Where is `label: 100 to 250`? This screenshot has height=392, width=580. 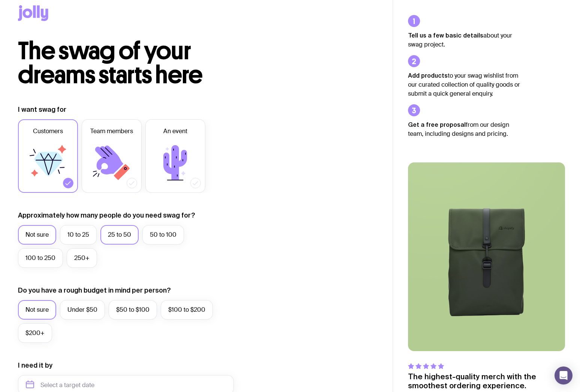
label: 100 to 250 is located at coordinates (40, 258).